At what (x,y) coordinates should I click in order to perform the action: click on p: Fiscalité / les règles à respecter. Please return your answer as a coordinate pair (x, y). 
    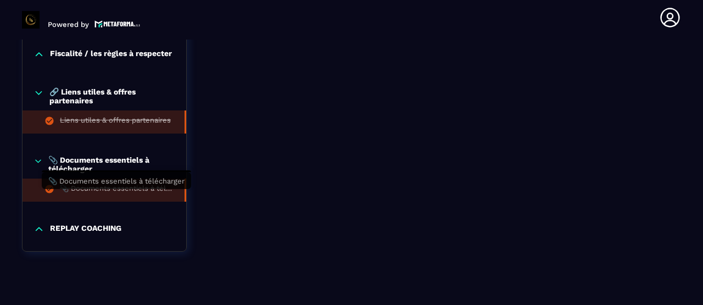
    Looking at the image, I should click on (111, 54).